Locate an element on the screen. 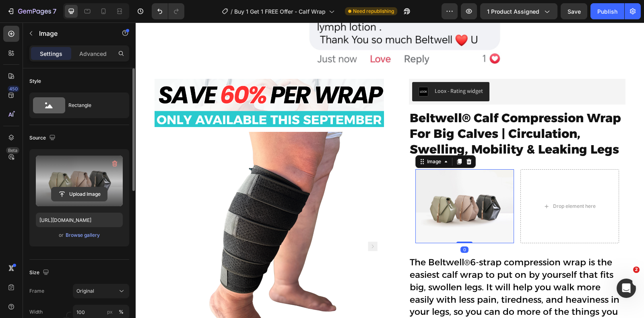  div: Source is located at coordinates (43, 138).